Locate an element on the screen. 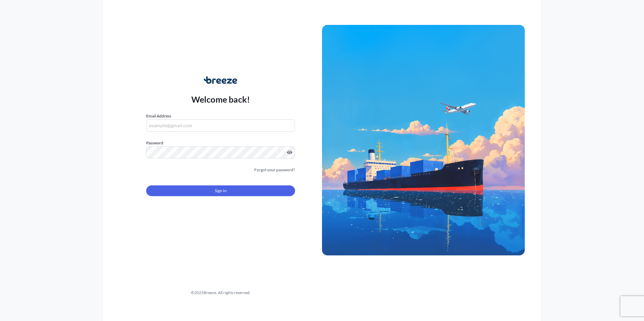 This screenshot has width=644, height=321. img: Ship illustration is located at coordinates (423, 140).